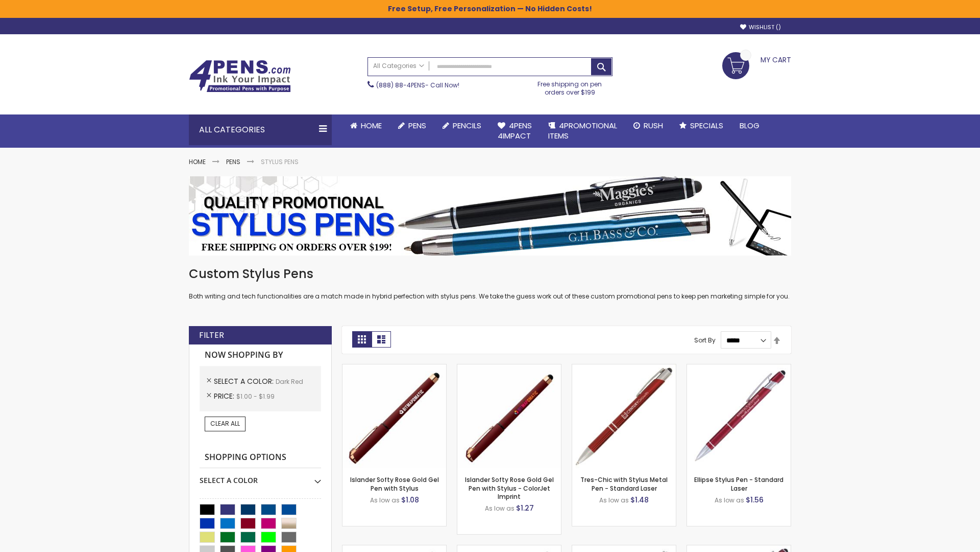 This screenshot has width=980, height=552. Describe the element at coordinates (509, 487) in the screenshot. I see `a: Islander Softy Rose Gold Gel Pen with Stylus - ColorJet Imprint` at that location.